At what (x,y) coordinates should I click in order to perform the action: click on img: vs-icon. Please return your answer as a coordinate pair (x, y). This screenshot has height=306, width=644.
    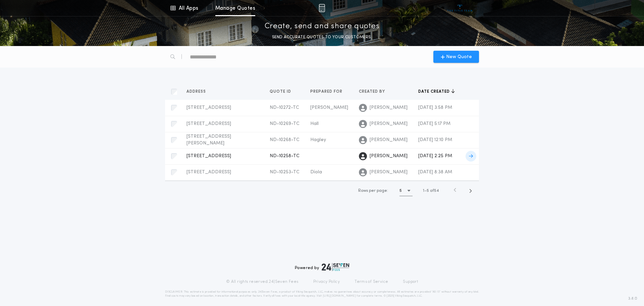
    Looking at the image, I should click on (460, 8).